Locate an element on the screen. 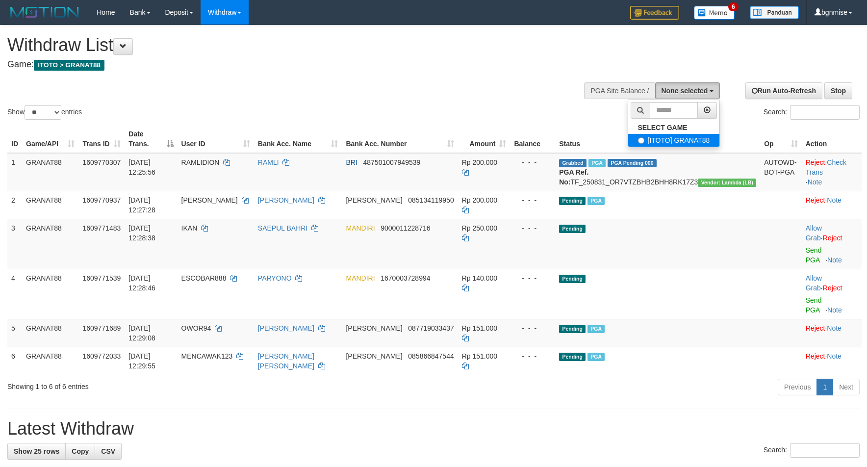  th: Bank Acc. Number: activate to sort column ascending is located at coordinates (400, 139).